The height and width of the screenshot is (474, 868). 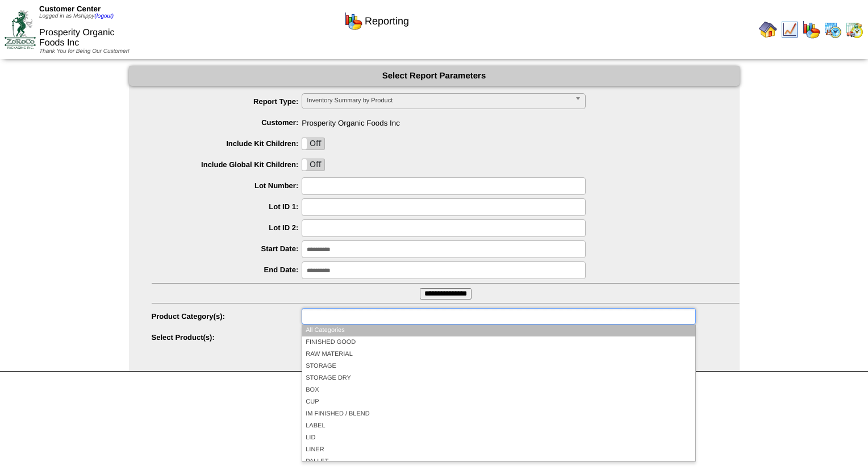 What do you see at coordinates (227, 143) in the screenshot?
I see `label: Include Kit Children:` at bounding box center [227, 143].